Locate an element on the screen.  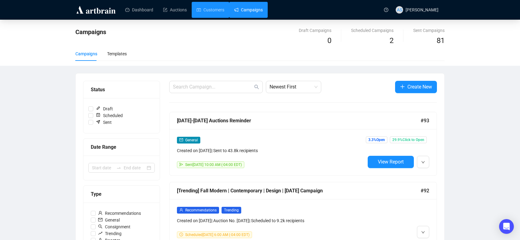
span: Draft is located at coordinates (104, 109).